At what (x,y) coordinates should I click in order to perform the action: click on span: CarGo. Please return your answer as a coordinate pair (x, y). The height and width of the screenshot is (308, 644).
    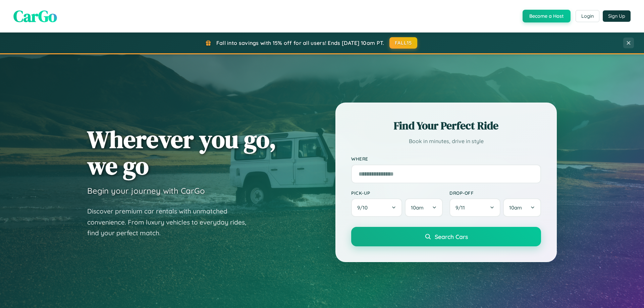
    Looking at the image, I should click on (35, 16).